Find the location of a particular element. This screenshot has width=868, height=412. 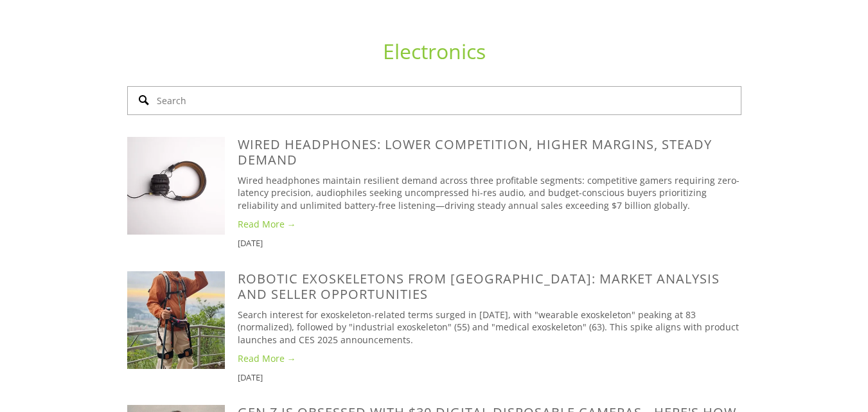

img: Robotic Exoskeletons from China: Market Analysis and Seller Opportunities is located at coordinates (176, 320).